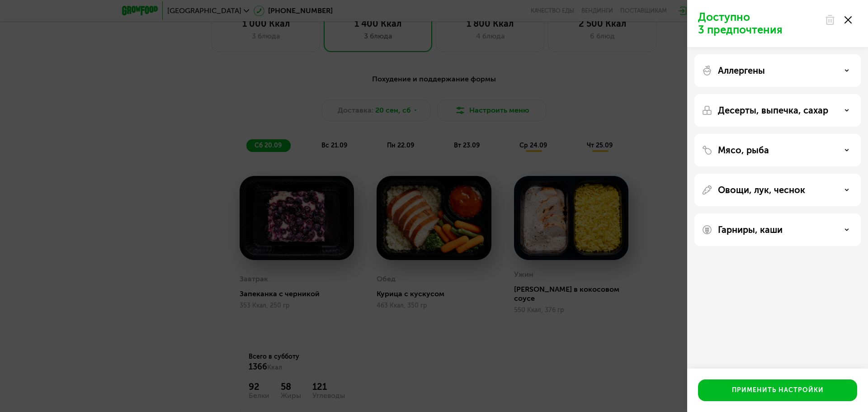 This screenshot has width=868, height=412. I want to click on p: Овощи, лук, чеснок, so click(761, 190).